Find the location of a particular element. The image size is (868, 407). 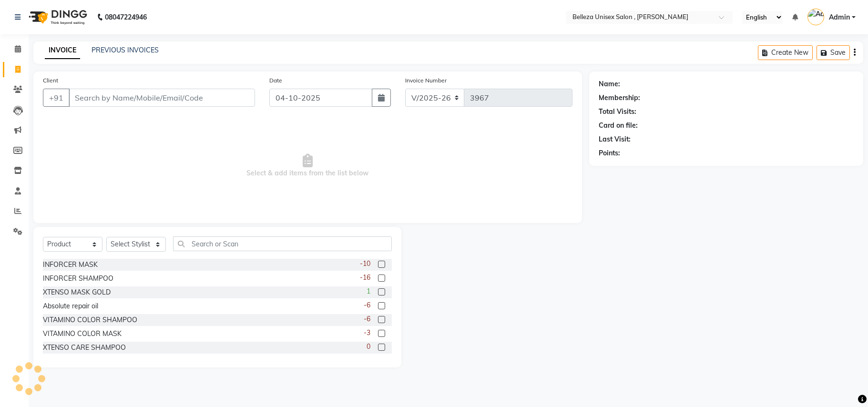

div: XTENSO CARE SHAMPOO is located at coordinates (84, 348).